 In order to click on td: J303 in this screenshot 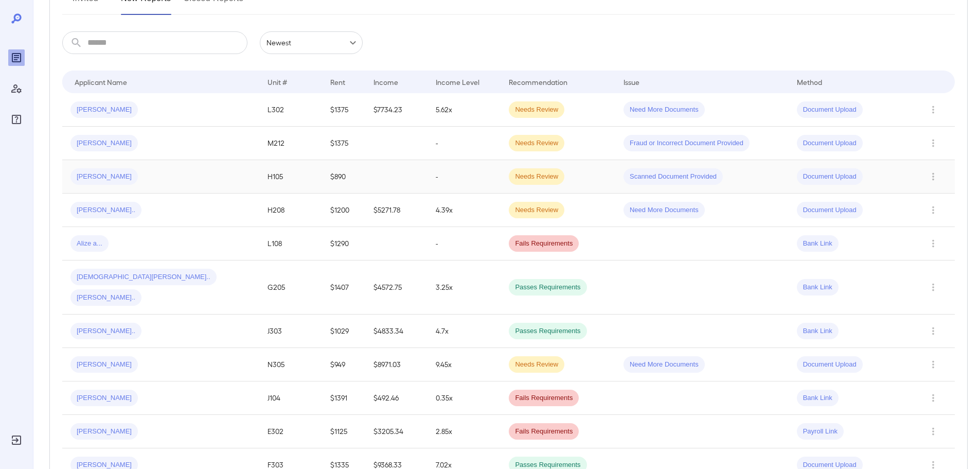, I will do `click(291, 331)`.